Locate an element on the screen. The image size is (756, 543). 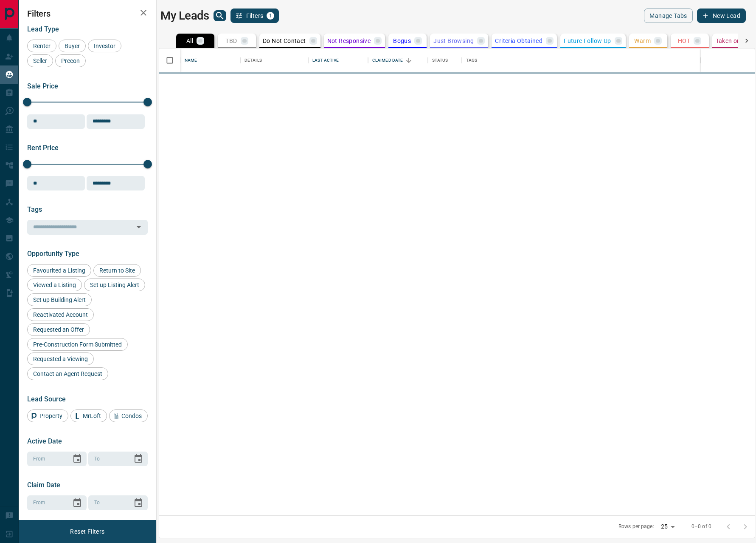
span: Buyer is located at coordinates (72, 46).